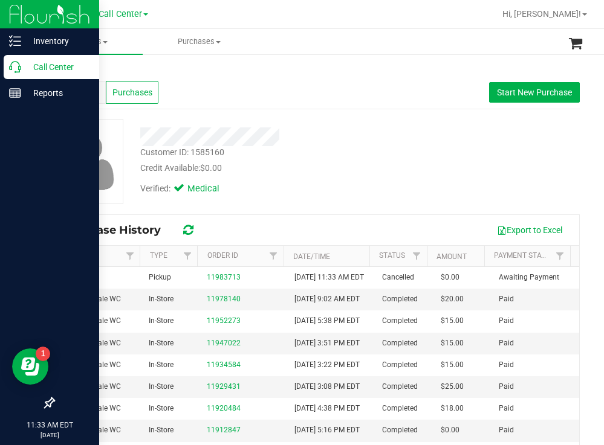 The height and width of the screenshot is (445, 604). Describe the element at coordinates (224, 343) in the screenshot. I see `a: 11947022` at that location.